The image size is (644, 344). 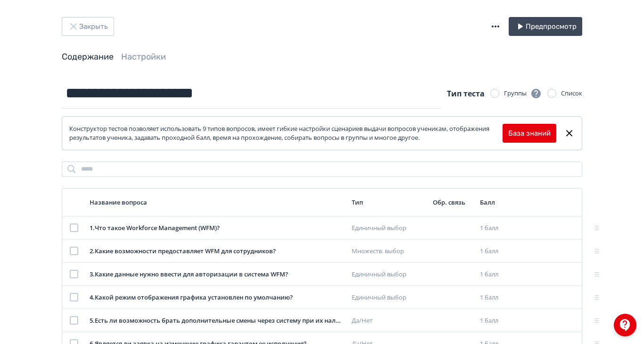 What do you see at coordinates (88, 27) in the screenshot?
I see `button: Закрыть` at bounding box center [88, 27].